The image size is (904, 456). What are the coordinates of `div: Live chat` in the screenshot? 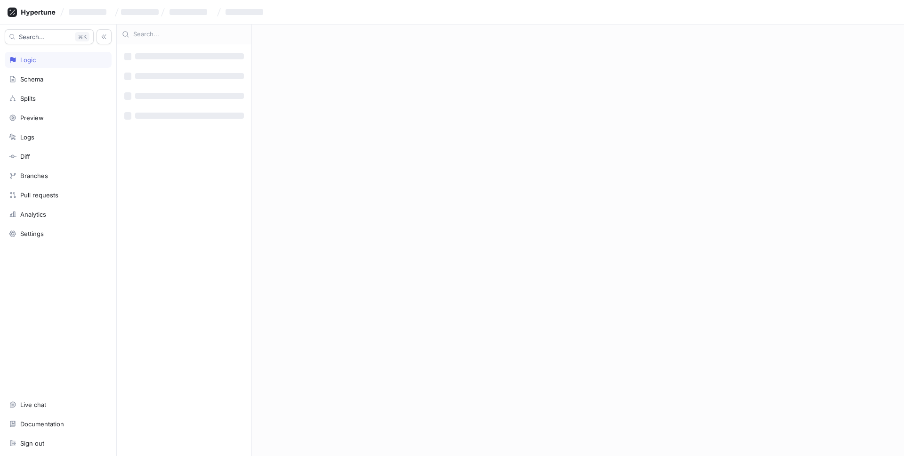 It's located at (33, 405).